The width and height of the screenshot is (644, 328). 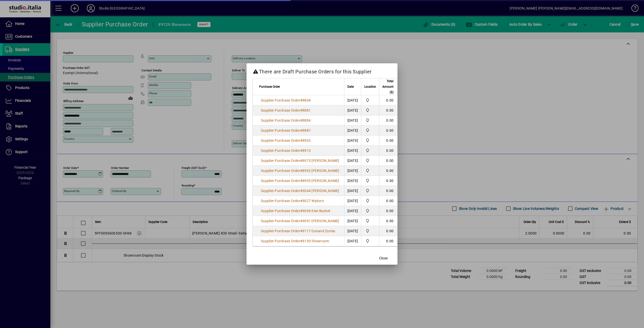 I want to click on a: Supplier Purchase Order#8884, so click(x=286, y=120).